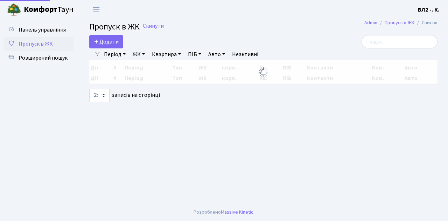 This screenshot has height=221, width=448. I want to click on img: Обробка..., so click(264, 72).